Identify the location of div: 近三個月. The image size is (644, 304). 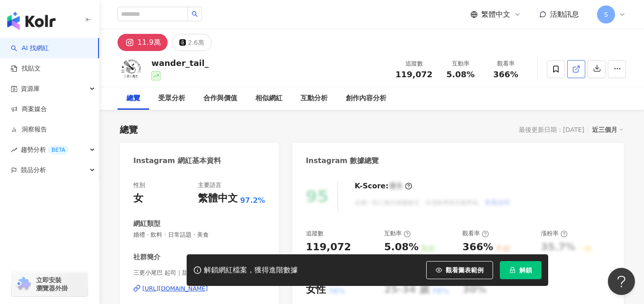
(608, 130).